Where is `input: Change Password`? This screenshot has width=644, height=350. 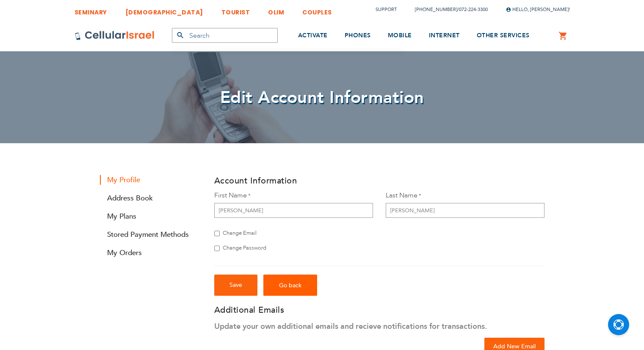 input: Change Password is located at coordinates (217, 248).